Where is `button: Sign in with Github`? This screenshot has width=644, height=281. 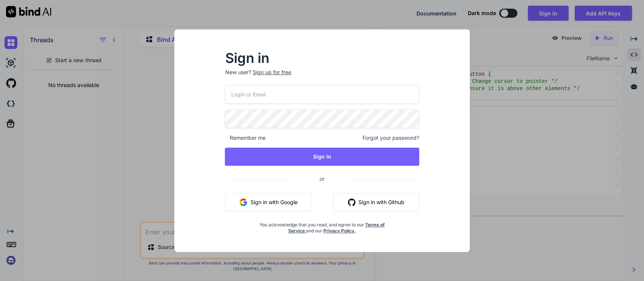 button: Sign in with Github is located at coordinates (376, 202).